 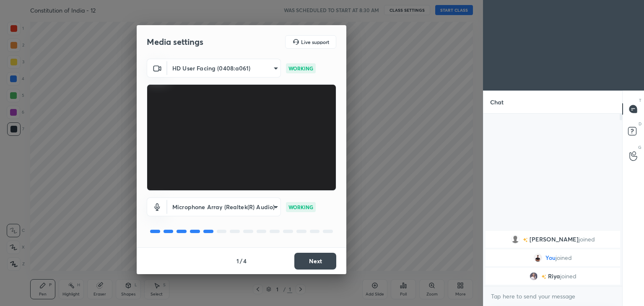 I want to click on p: T, so click(x=640, y=100).